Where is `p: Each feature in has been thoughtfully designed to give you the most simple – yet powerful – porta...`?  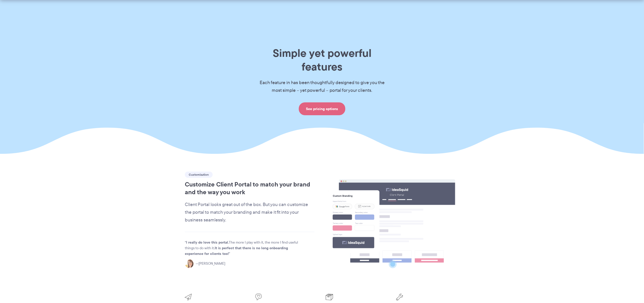 p: Each feature in has been thoughtfully designed to give you the most simple – yet powerful – porta... is located at coordinates (322, 87).